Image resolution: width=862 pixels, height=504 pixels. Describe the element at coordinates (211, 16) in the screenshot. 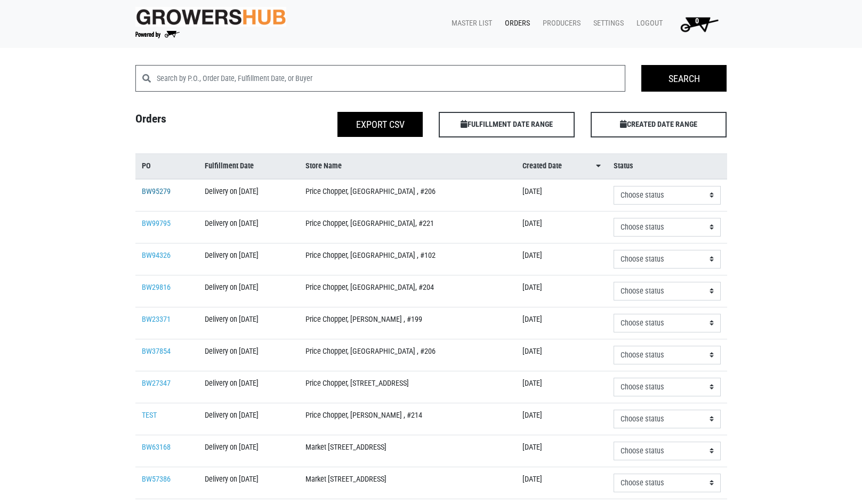

I see `img: original-fc7597fdc6adbb9d0e2ae620e786d1a2.jpg` at that location.